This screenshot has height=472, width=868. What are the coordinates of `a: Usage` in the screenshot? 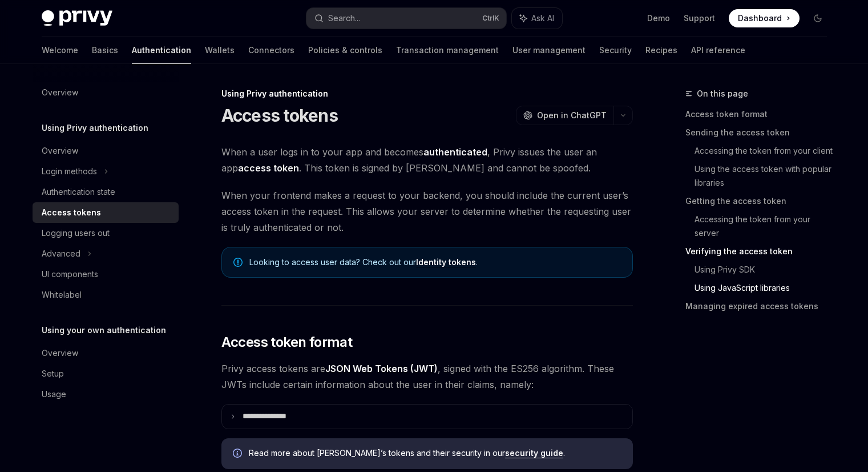 It's located at (105, 394).